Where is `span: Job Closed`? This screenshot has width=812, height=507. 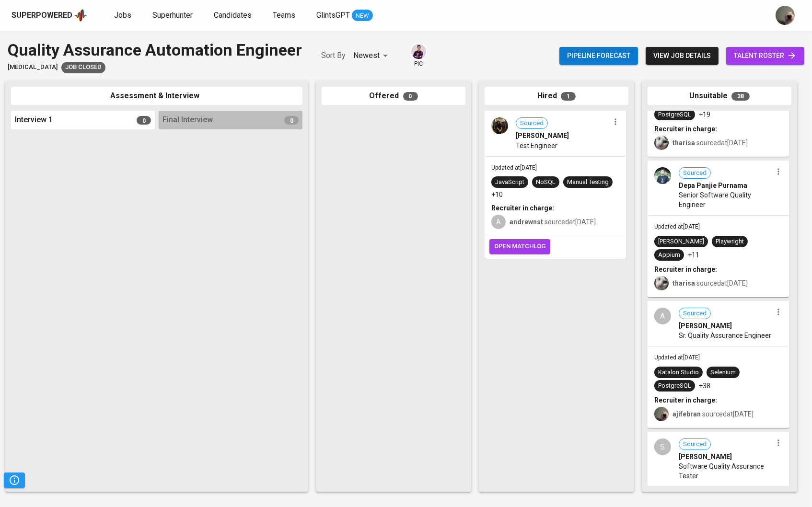
span: Job Closed is located at coordinates (83, 67).